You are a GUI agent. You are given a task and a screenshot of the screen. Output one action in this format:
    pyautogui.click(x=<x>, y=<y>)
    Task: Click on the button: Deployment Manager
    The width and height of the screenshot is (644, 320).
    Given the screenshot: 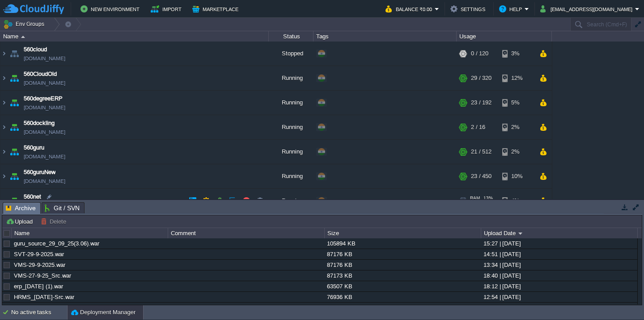 What is the action you would take?
    pyautogui.click(x=103, y=313)
    